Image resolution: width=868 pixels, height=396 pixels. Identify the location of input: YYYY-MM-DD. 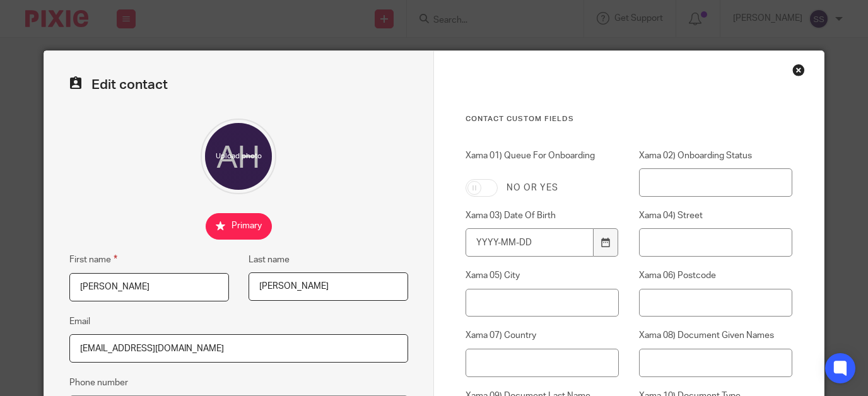
(530, 242).